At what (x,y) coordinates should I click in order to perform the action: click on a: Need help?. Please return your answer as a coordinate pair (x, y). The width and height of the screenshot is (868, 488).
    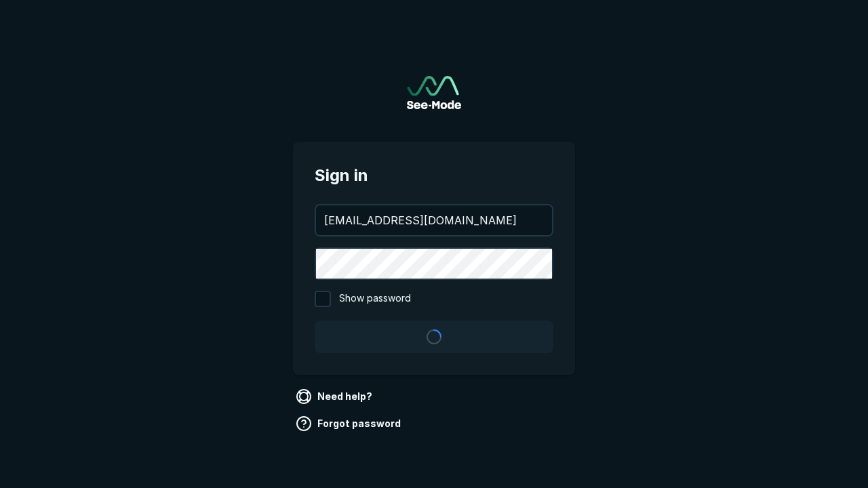
    Looking at the image, I should click on (335, 396).